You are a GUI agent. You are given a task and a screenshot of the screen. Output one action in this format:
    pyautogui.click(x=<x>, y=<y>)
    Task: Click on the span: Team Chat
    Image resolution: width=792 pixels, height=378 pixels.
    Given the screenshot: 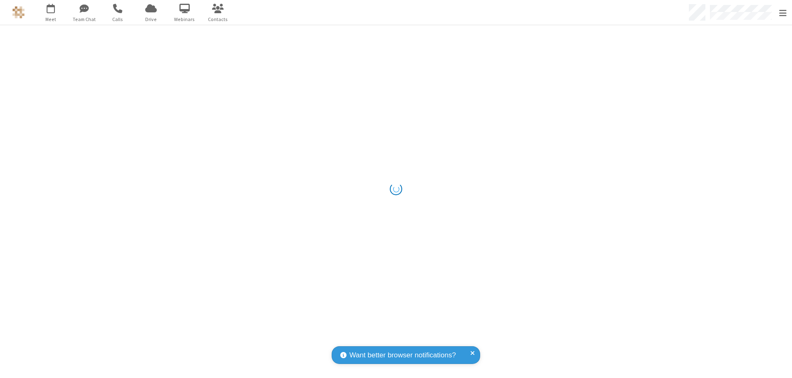 What is the action you would take?
    pyautogui.click(x=84, y=19)
    